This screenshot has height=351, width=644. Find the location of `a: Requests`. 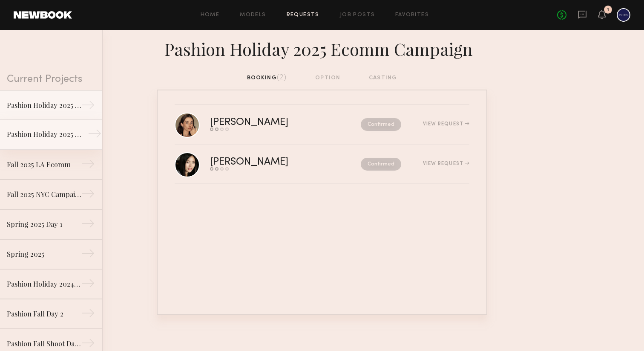

a: Requests is located at coordinates (303, 15).